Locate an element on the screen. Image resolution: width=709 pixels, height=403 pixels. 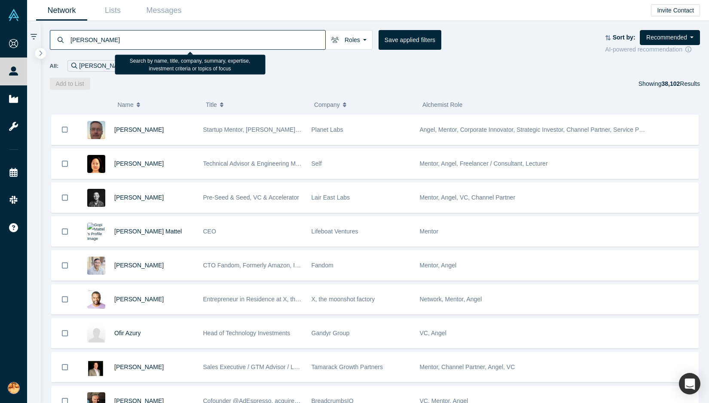
span: Lair East Labs is located at coordinates (331, 198).